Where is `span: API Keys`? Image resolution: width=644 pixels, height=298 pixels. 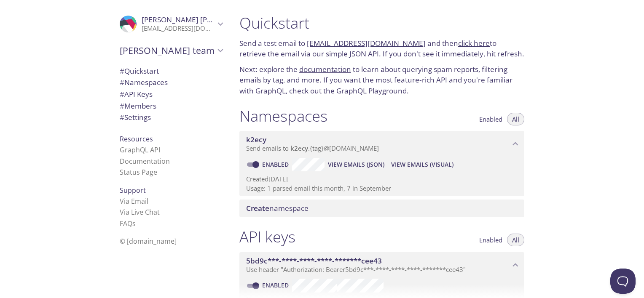
span: API Keys is located at coordinates (136, 94).